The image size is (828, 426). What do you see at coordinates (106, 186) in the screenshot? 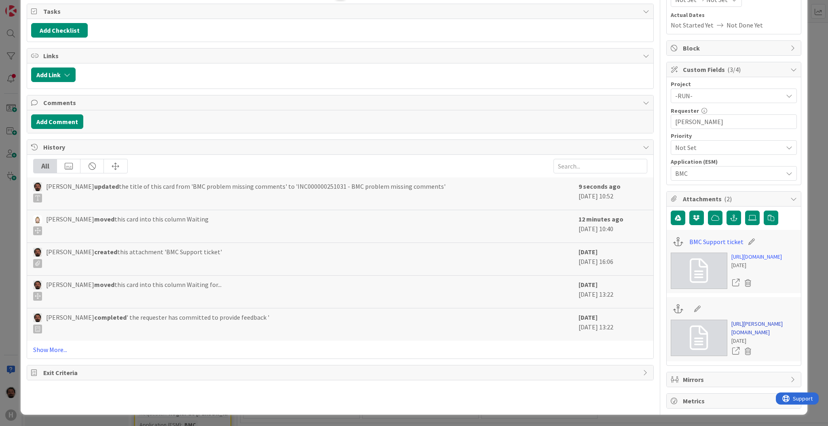
I see `b: updated` at bounding box center [106, 186].